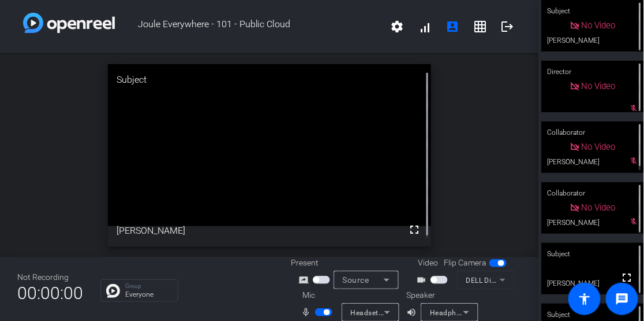  I want to click on div: Director, so click(593, 71).